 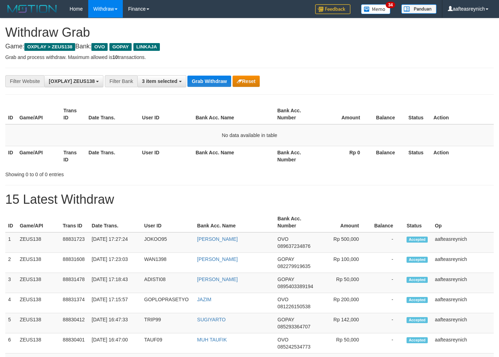 What do you see at coordinates (344, 283) in the screenshot?
I see `td: Rp 50,000` at bounding box center [344, 283].